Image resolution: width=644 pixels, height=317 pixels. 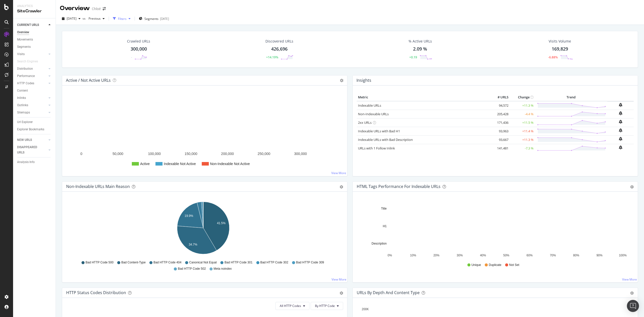 What do you see at coordinates (576, 256) in the screenshot?
I see `text: 80%` at bounding box center [576, 256].